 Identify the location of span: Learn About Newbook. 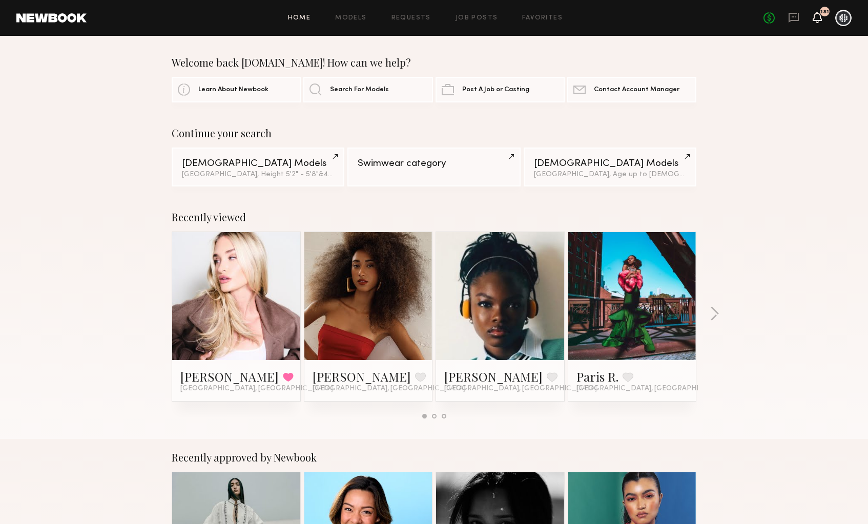
(233, 90).